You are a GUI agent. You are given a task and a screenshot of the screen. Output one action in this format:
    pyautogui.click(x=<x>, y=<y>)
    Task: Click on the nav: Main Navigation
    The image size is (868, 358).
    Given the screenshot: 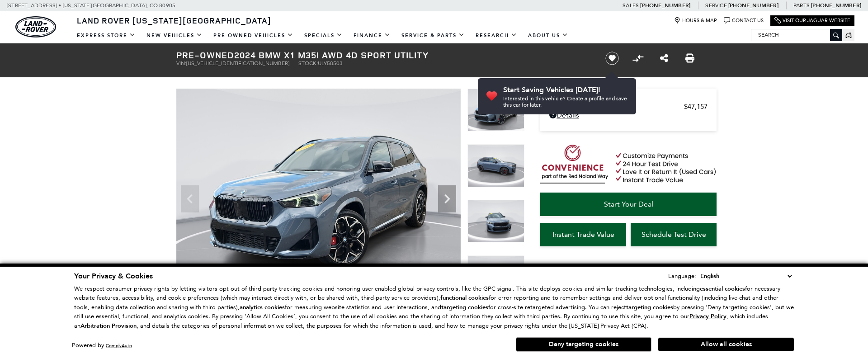 What is the action you would take?
    pyautogui.click(x=323, y=35)
    